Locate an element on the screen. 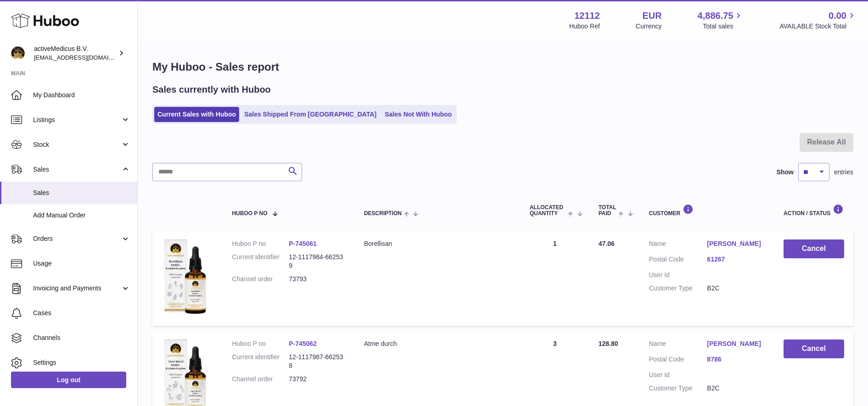 The height and width of the screenshot is (406, 868). div: Huboo Ref is located at coordinates (584, 26).